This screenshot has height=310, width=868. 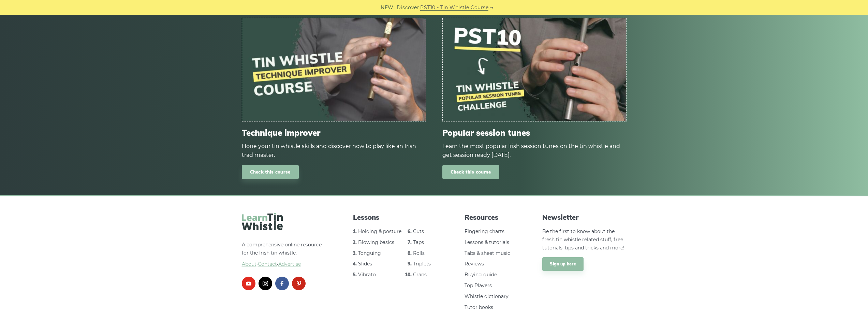 I want to click on a: Top Players, so click(x=479, y=286).